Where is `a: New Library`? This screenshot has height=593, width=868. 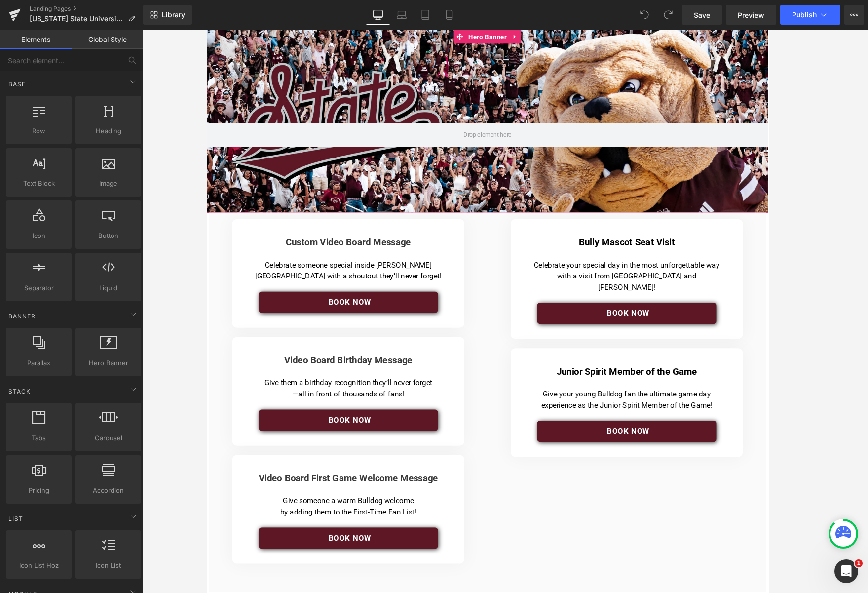 a: New Library is located at coordinates (167, 15).